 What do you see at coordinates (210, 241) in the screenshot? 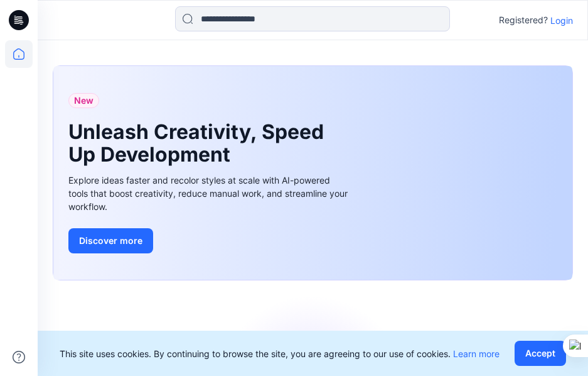
I see `a: Discover more` at bounding box center [210, 241].